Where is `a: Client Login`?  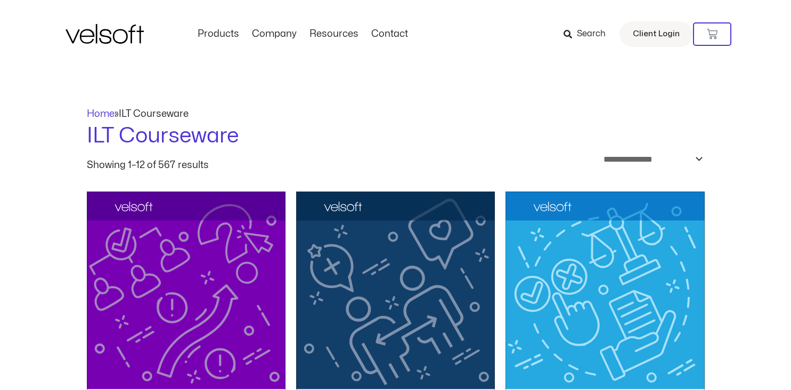
a: Client Login is located at coordinates (656, 34).